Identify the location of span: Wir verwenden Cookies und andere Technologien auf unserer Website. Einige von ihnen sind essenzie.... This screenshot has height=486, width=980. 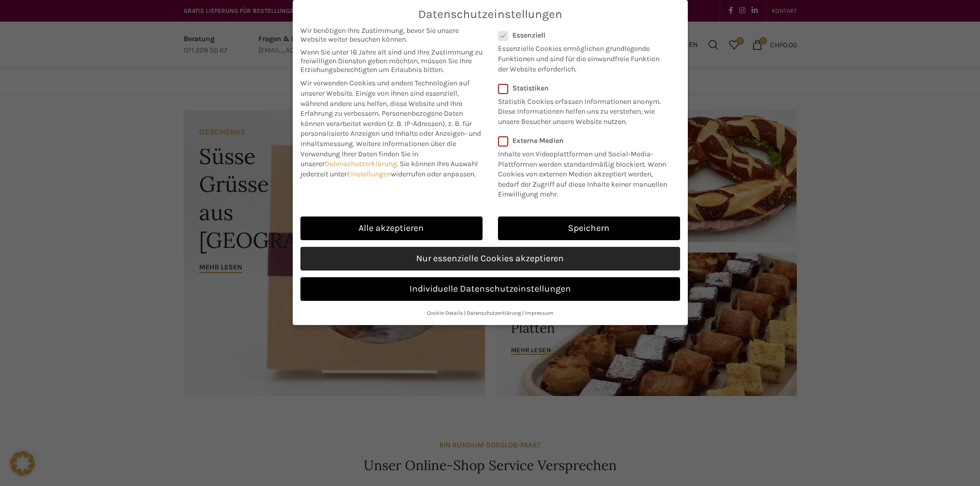
(385, 99).